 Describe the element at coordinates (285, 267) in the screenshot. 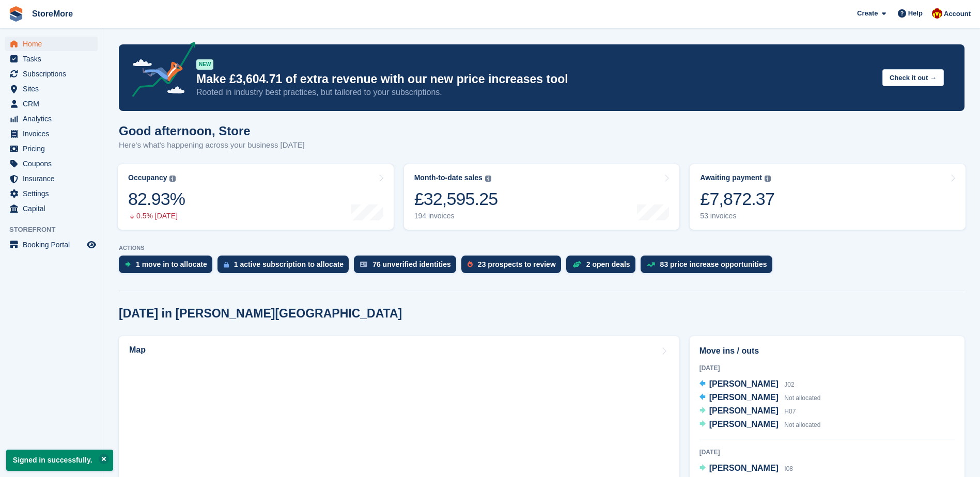

I see `a: 1 active subscription to allocate` at that location.